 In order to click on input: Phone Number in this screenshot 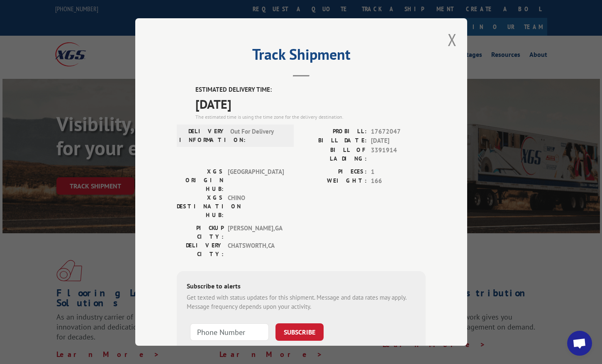, I will do `click(230, 331)`.